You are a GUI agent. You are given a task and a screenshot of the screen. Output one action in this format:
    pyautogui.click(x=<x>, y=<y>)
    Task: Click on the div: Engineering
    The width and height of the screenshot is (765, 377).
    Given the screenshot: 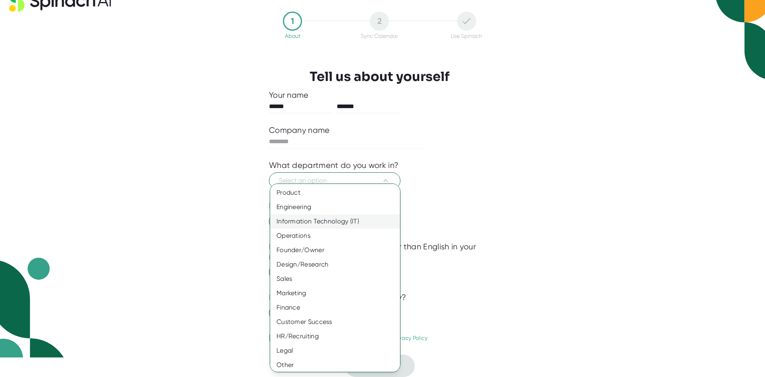 What is the action you would take?
    pyautogui.click(x=338, y=207)
    